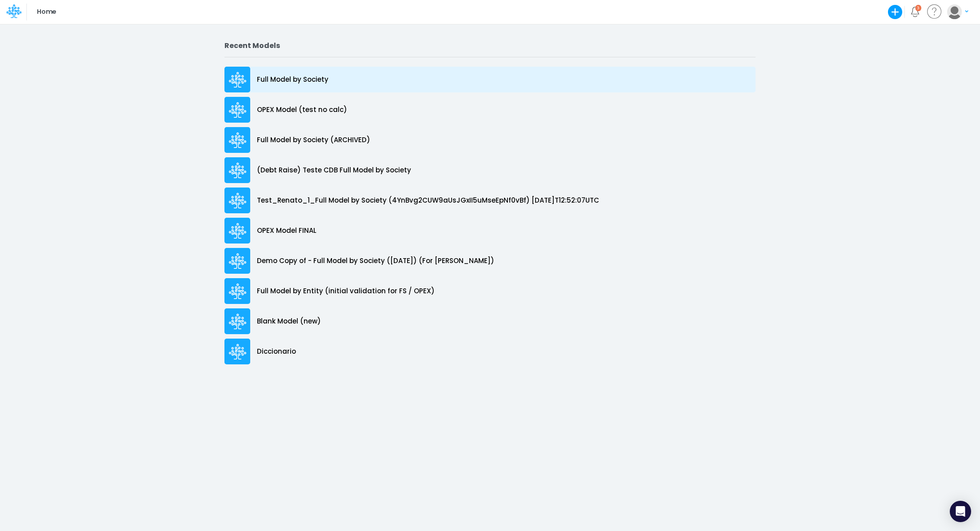 This screenshot has height=531, width=980. Describe the element at coordinates (490, 45) in the screenshot. I see `h2: Recent Models` at that location.